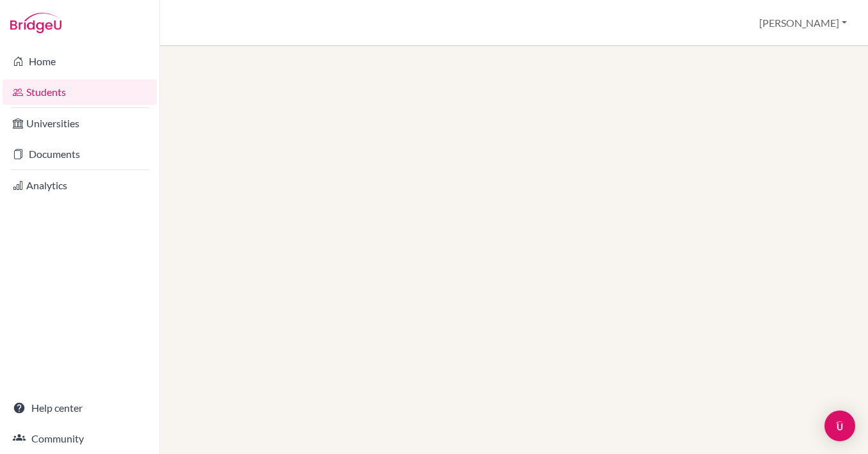  Describe the element at coordinates (79, 61) in the screenshot. I see `a: Home` at that location.